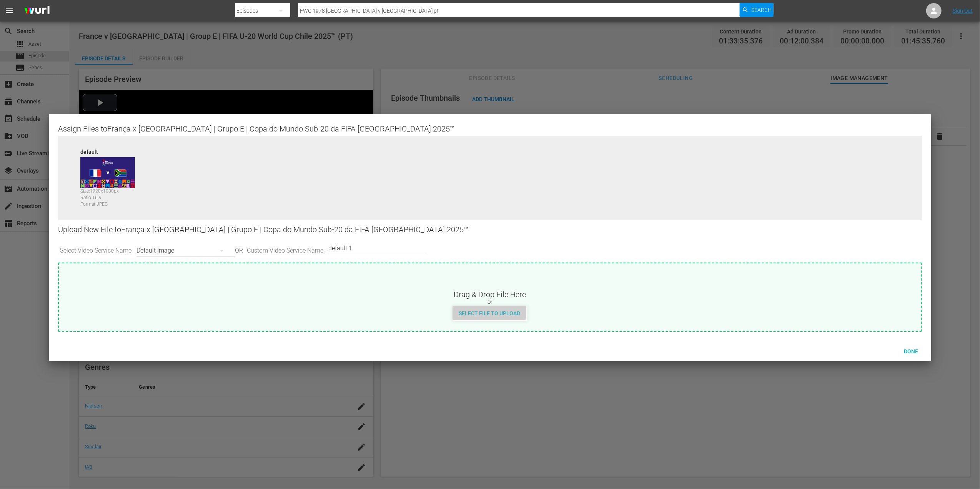  What do you see at coordinates (111, 196) in the screenshot?
I see `div: Size: 1920 x 1080 px Ratio: 16:9 Format: JPEG` at bounding box center [111, 196].